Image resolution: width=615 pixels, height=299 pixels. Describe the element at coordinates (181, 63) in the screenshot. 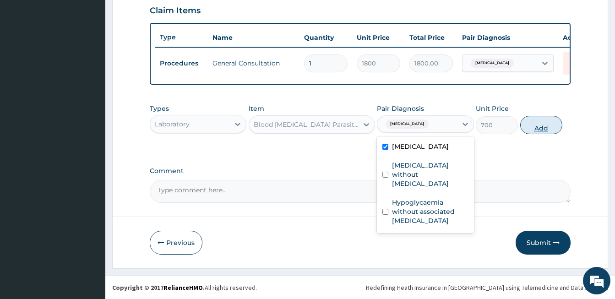

I see `td: Procedures` at that location.